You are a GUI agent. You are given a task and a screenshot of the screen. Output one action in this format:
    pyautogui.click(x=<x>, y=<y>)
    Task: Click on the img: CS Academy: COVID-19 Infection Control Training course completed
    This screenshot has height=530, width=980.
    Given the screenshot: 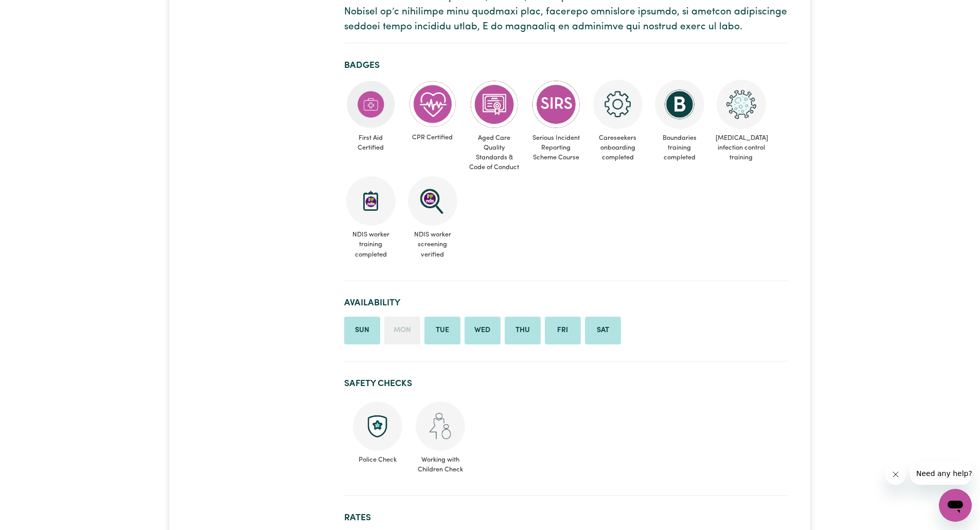 What is the action you would take?
    pyautogui.click(x=741, y=105)
    